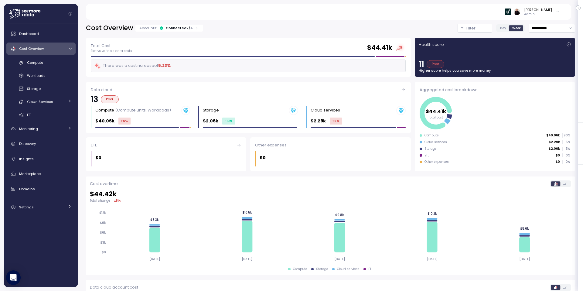 The width and height of the screenshot is (583, 291). I want to click on span: Workloads, so click(36, 76).